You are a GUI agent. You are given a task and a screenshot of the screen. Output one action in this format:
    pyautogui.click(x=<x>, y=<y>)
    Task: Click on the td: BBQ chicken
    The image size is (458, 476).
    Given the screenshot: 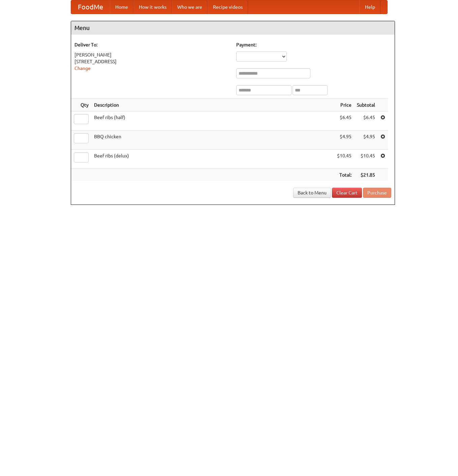 What is the action you would take?
    pyautogui.click(x=213, y=140)
    